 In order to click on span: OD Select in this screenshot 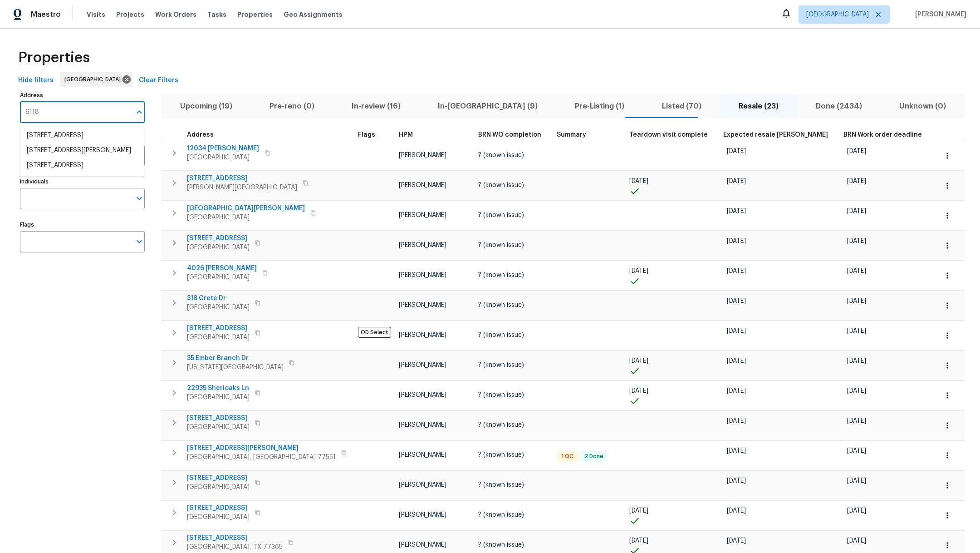, I will do `click(375, 332)`.